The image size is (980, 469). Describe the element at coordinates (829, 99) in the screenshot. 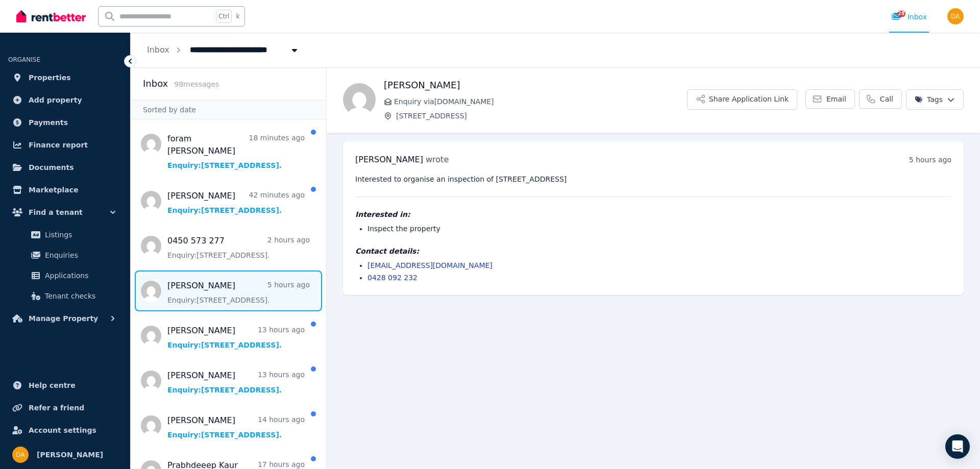

I see `a: Email` at that location.